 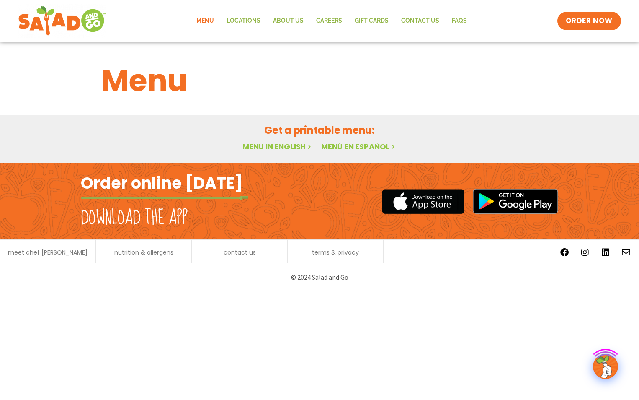 What do you see at coordinates (589, 21) in the screenshot?
I see `span: ORDER NOW` at bounding box center [589, 21].